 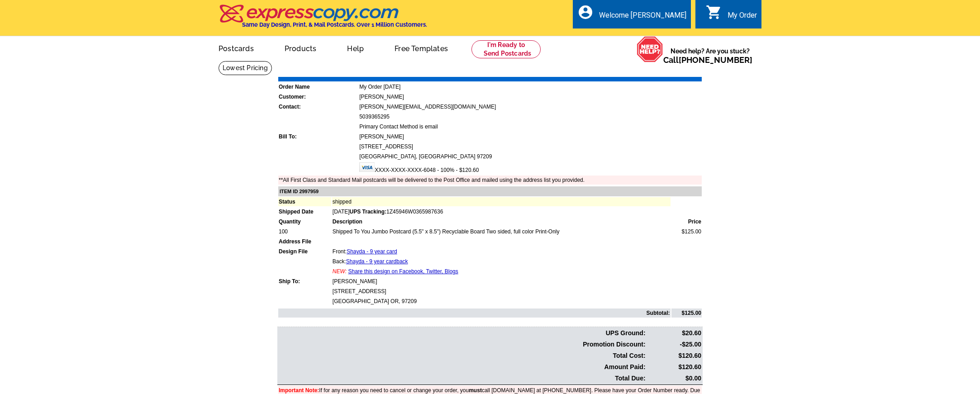 I want to click on td: shipped, so click(x=502, y=202).